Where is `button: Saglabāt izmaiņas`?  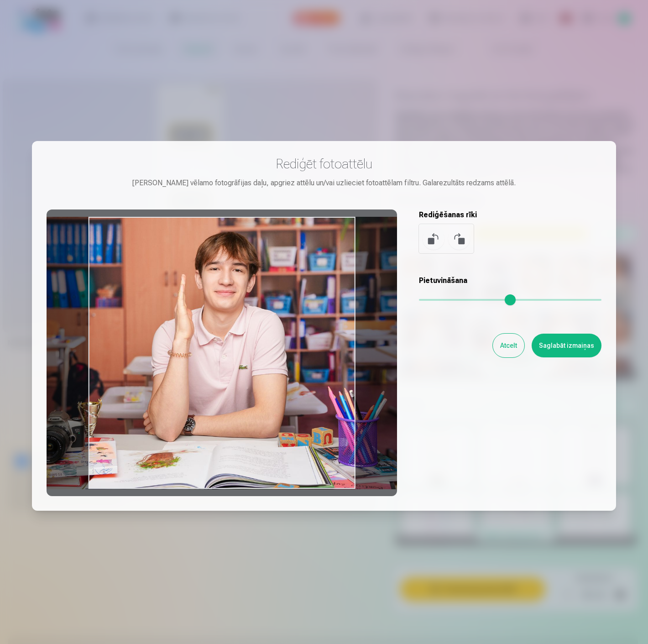 button: Saglabāt izmaiņas is located at coordinates (566, 346).